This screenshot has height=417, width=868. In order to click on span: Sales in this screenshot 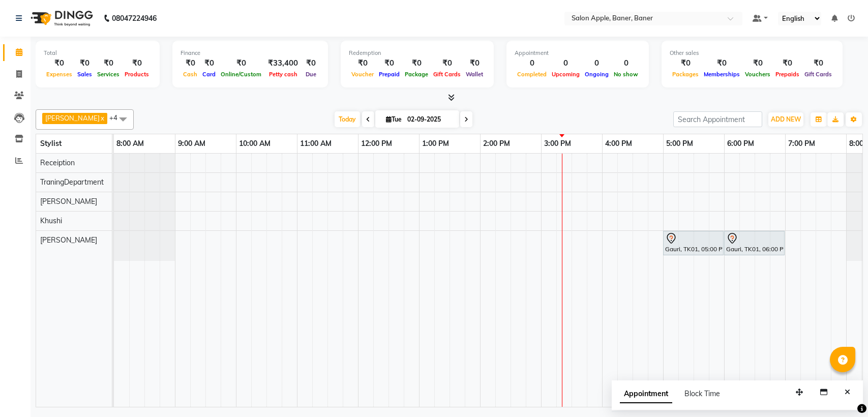, I will do `click(84, 74)`.